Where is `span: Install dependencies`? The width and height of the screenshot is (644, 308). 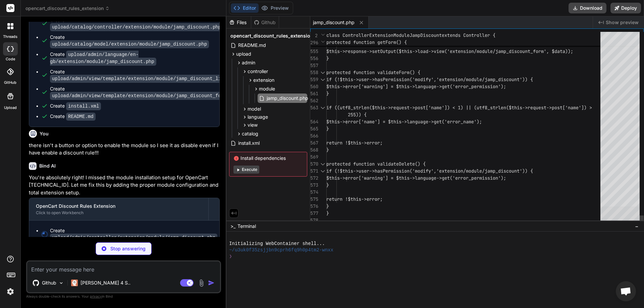
span: Install dependencies is located at coordinates (268, 158).